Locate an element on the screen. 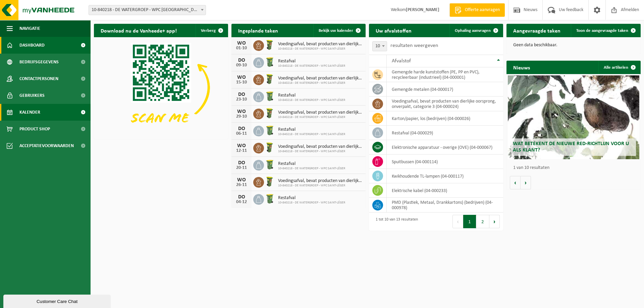 The width and height of the screenshot is (644, 308). div: 09-10 is located at coordinates (242, 66).